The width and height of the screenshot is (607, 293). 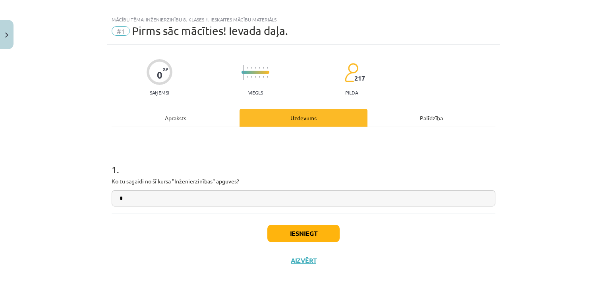 I want to click on p: Viegls, so click(x=255, y=93).